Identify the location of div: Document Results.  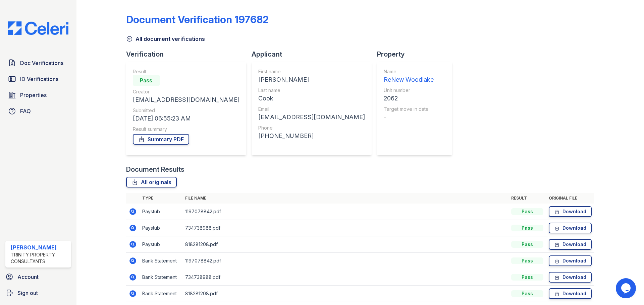
(155, 170).